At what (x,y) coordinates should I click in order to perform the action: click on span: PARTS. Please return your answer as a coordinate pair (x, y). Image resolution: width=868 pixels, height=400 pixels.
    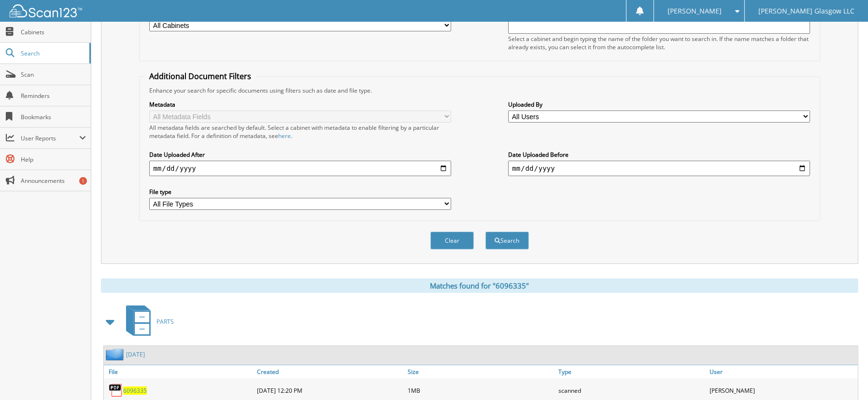
    Looking at the image, I should click on (165, 322).